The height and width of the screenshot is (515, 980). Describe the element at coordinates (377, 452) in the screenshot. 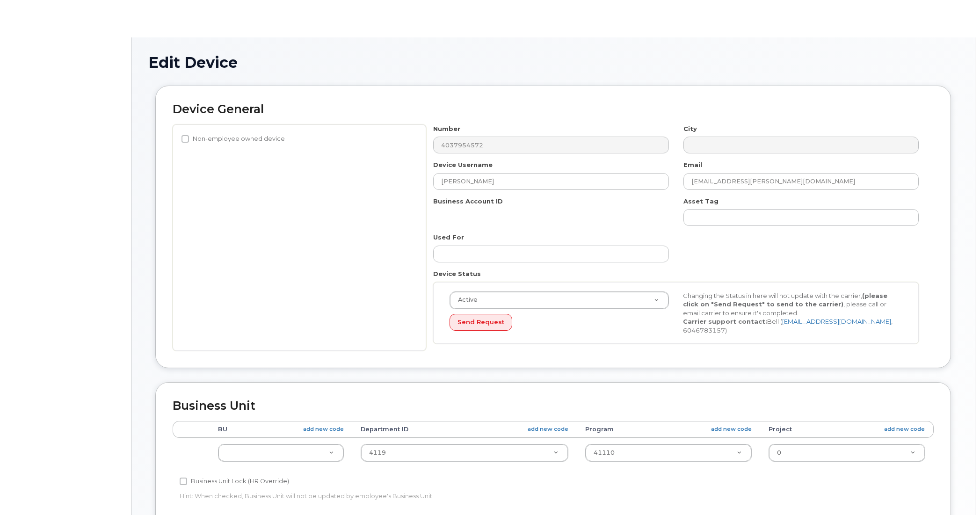

I see `span: 4119` at that location.